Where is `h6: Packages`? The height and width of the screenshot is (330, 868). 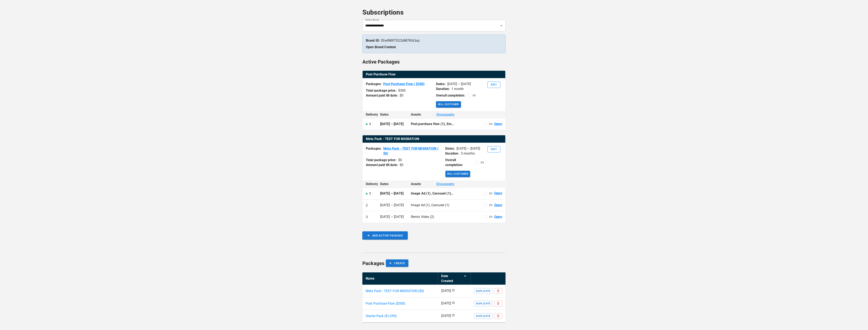 h6: Packages is located at coordinates (373, 263).